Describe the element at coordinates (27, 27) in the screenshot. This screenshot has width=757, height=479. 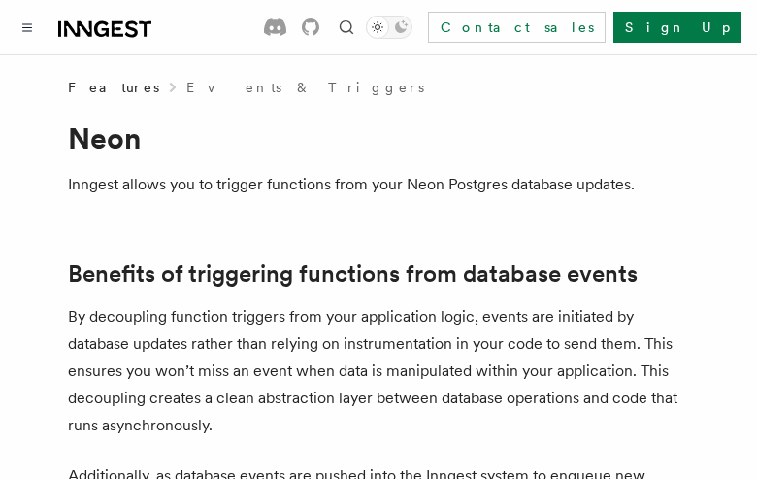
I see `button: Toggle navigation` at that location.